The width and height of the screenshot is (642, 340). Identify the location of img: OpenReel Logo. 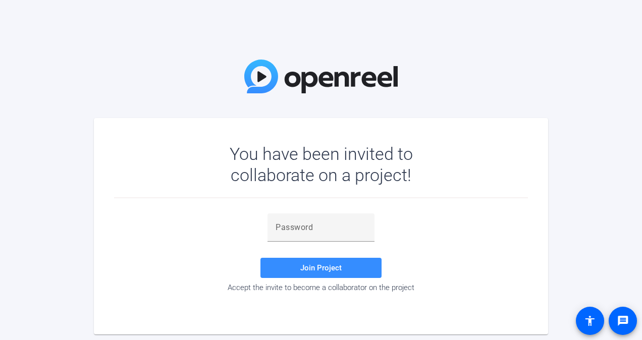
(321, 76).